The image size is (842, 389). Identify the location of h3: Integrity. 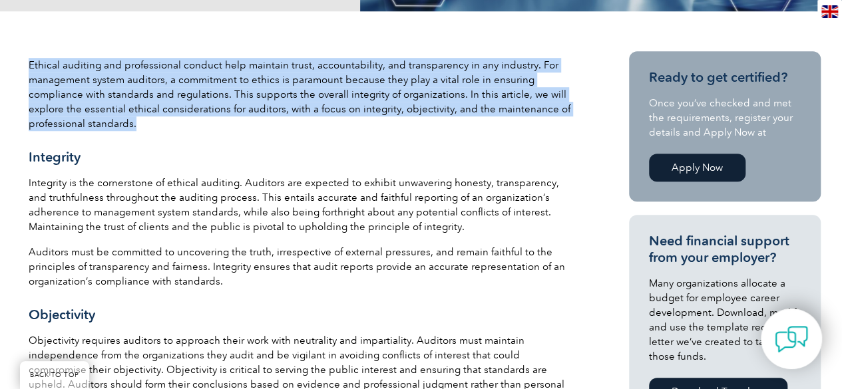
(301, 157).